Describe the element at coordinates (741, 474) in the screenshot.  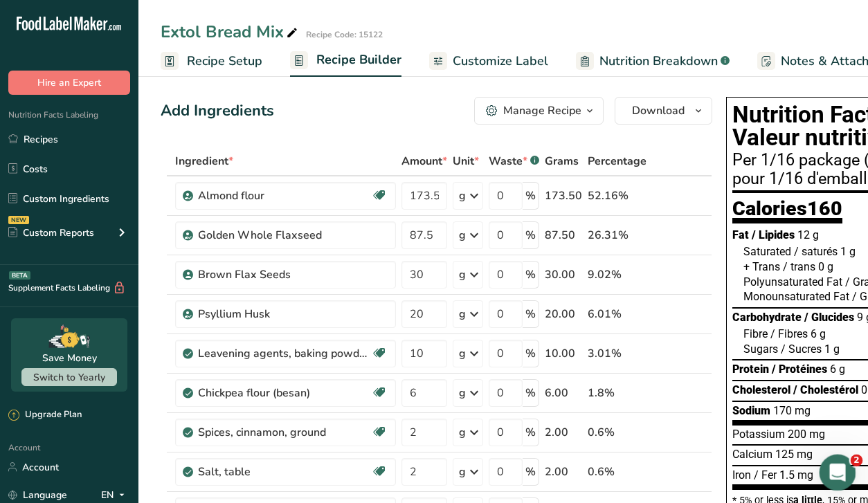
I see `span: Iron` at that location.